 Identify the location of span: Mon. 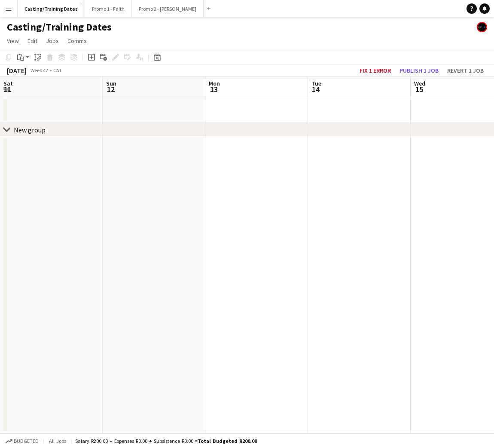
(215, 84).